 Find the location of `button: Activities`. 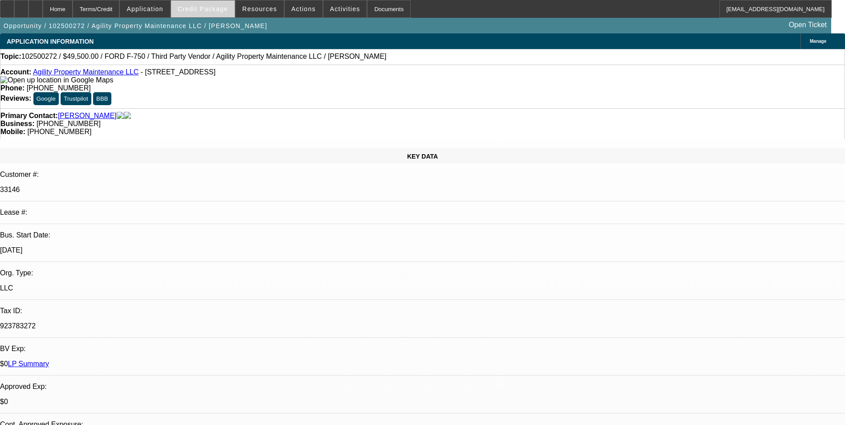

button: Activities is located at coordinates (345, 9).